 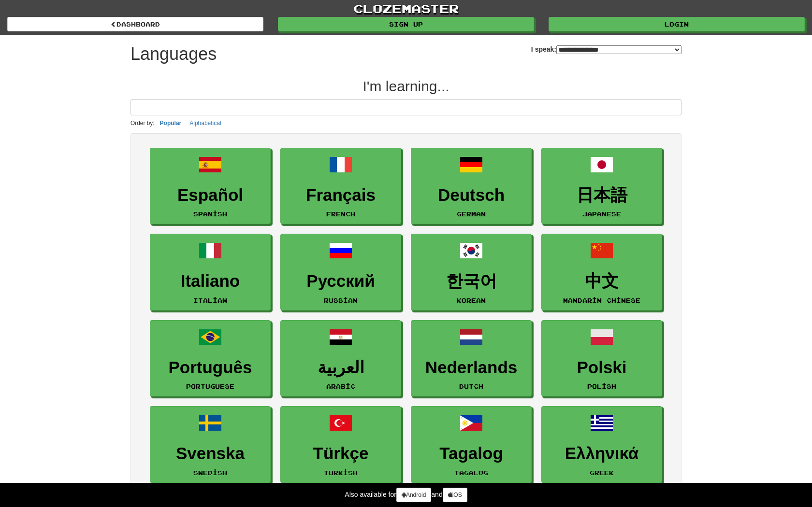 I want to click on a: Android, so click(x=414, y=495).